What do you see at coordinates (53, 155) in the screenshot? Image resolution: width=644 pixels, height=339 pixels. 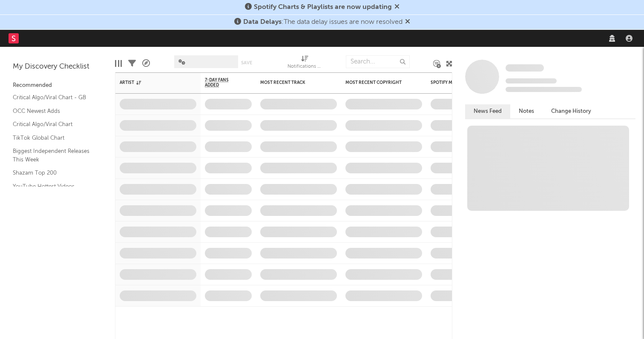 I see `a: Biggest Independent Releases This Week` at bounding box center [53, 155].